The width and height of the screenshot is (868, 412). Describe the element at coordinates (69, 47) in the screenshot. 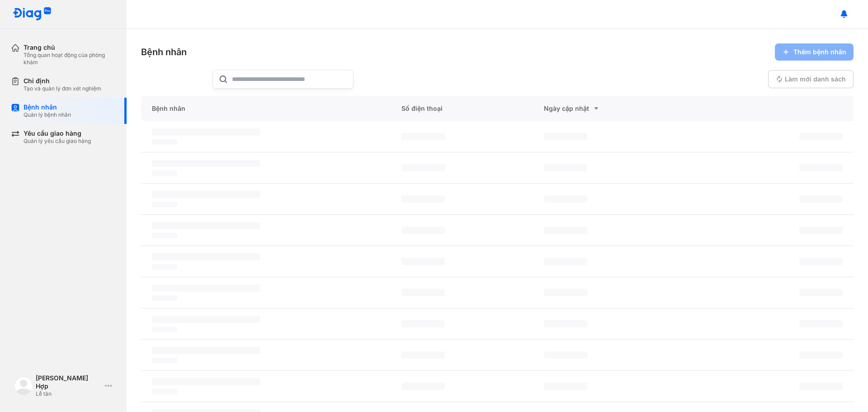

I see `div: Trang chủ` at that location.